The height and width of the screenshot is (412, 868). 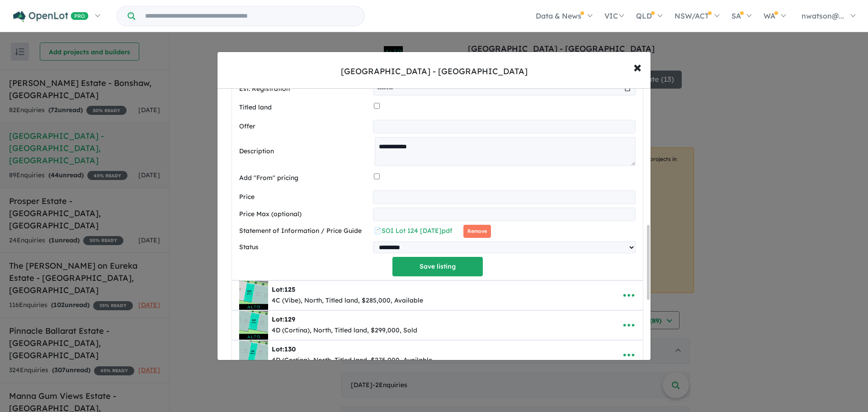 What do you see at coordinates (51, 16) in the screenshot?
I see `img: Openlot PRO Logo White` at bounding box center [51, 16].